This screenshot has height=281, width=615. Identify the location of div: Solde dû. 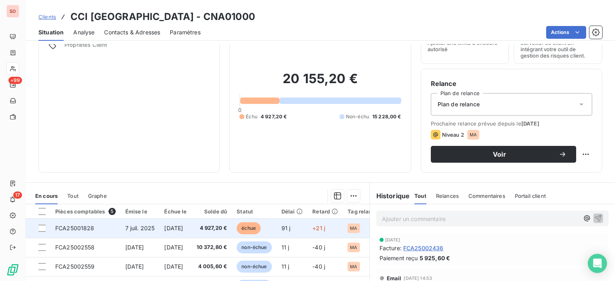
(212, 212).